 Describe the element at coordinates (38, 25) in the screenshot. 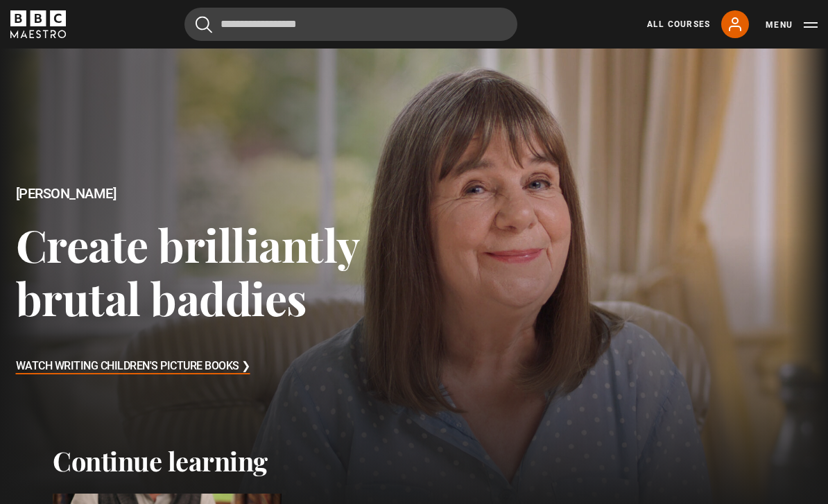

I see `svg: BBC Maestro` at that location.